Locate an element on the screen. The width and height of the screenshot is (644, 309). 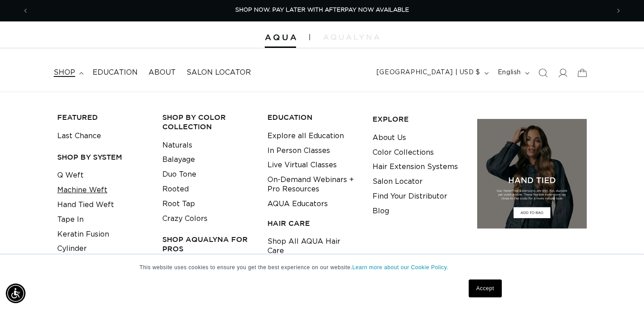
button: English is located at coordinates (512, 73).